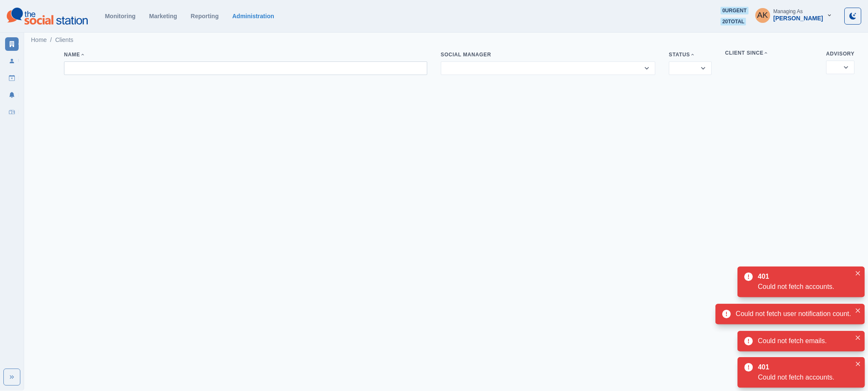  What do you see at coordinates (789, 11) in the screenshot?
I see `div: Managing As` at bounding box center [789, 11].